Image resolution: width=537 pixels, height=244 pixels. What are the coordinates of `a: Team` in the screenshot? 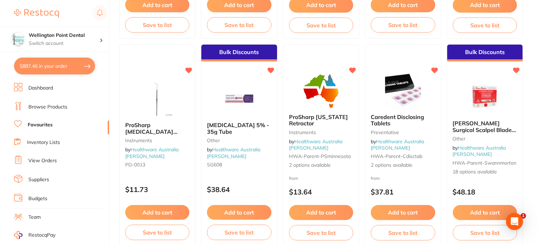 It's located at (34, 217).